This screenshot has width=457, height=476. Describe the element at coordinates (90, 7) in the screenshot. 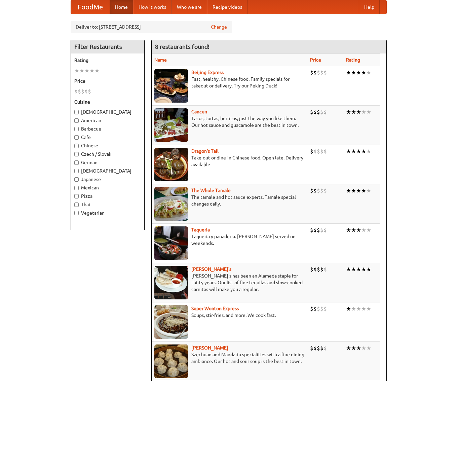

I see `a: FoodMe` at that location.